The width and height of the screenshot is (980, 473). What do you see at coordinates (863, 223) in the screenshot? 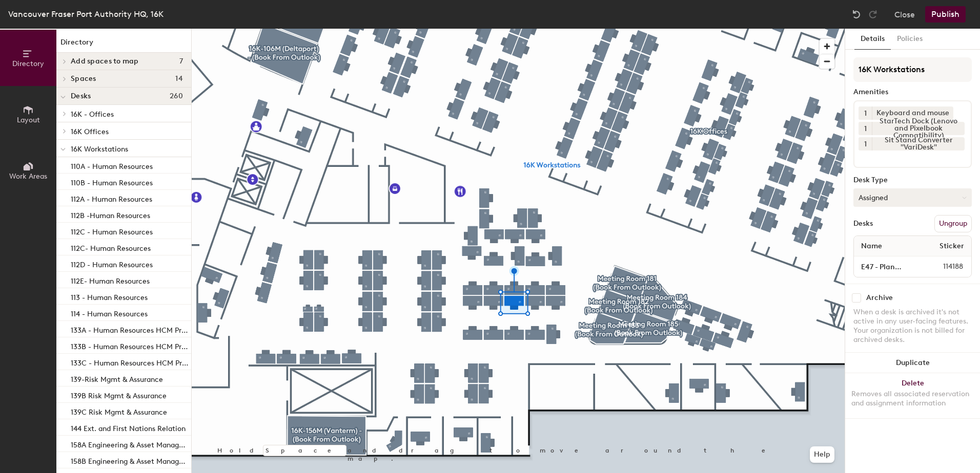
I see `div: Desks` at bounding box center [863, 223].